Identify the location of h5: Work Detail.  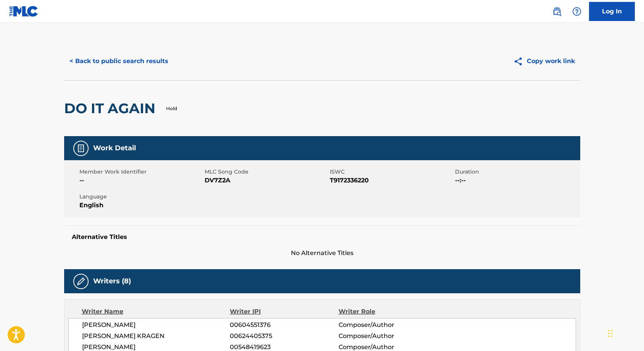
(114, 148).